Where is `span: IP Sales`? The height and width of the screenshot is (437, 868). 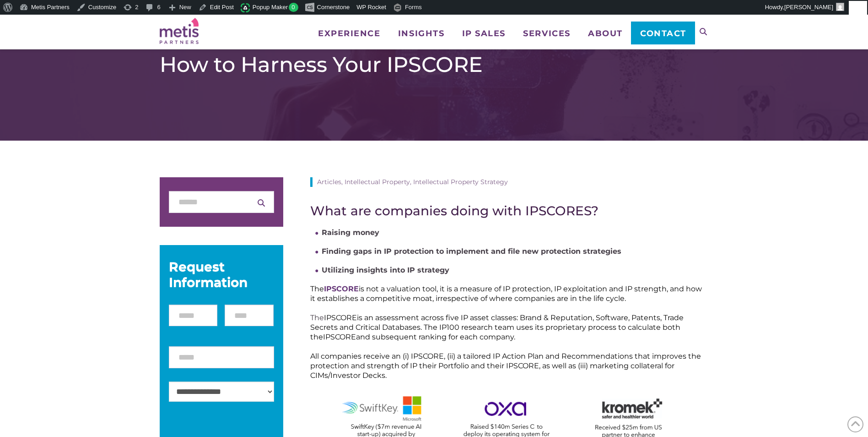 span: IP Sales is located at coordinates (484, 34).